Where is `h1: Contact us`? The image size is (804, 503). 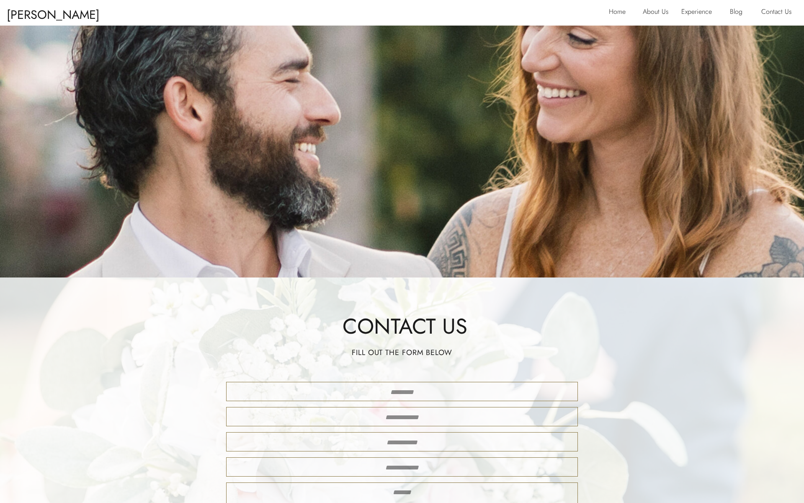 h1: Contact us is located at coordinates (405, 322).